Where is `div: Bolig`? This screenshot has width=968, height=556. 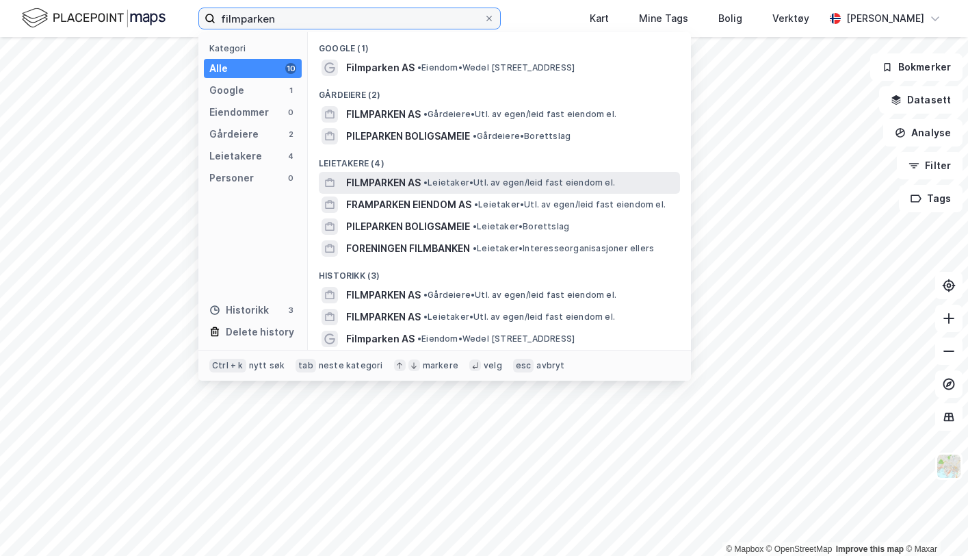 div: Bolig is located at coordinates (730, 18).